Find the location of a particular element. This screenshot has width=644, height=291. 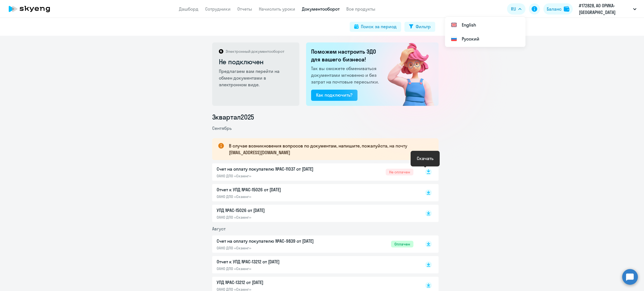

div: Баланс is located at coordinates (554, 9).